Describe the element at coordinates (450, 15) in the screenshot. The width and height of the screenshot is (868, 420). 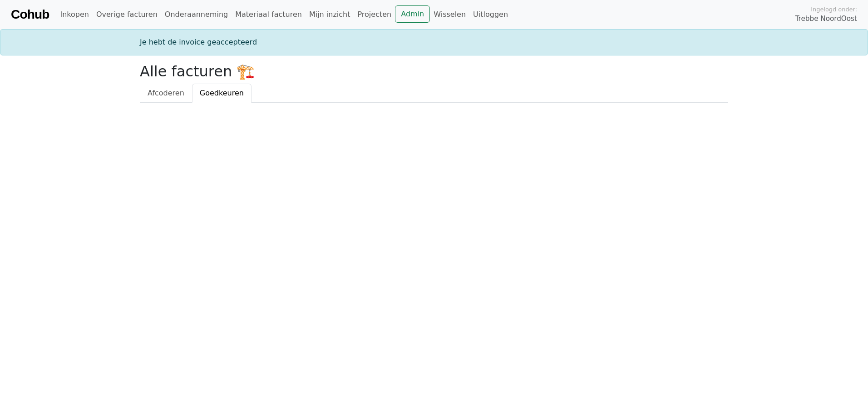
I see `a: Wisselen` at that location.